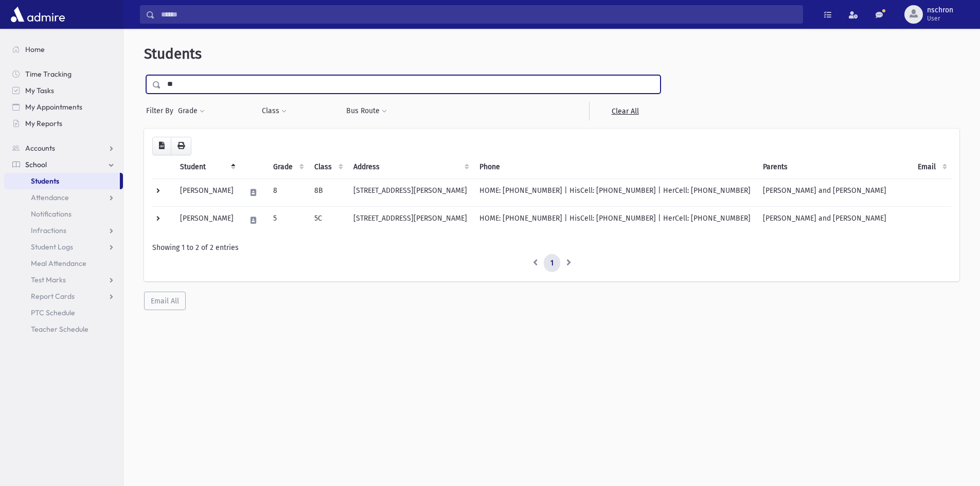 This screenshot has width=980, height=486. What do you see at coordinates (64, 124) in the screenshot?
I see `a: My Reports` at bounding box center [64, 124].